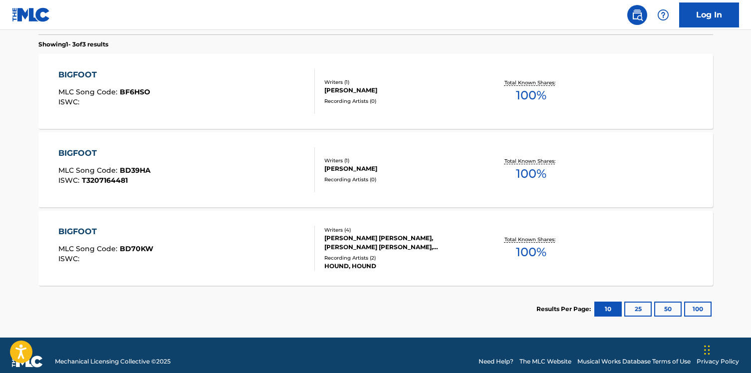 The width and height of the screenshot is (751, 373). Describe the element at coordinates (545, 361) in the screenshot. I see `a: The MLC Website` at that location.